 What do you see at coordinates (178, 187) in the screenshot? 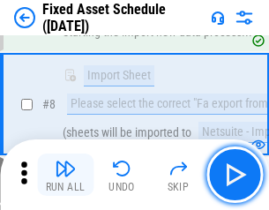
I see `div: Skip` at bounding box center [178, 187].